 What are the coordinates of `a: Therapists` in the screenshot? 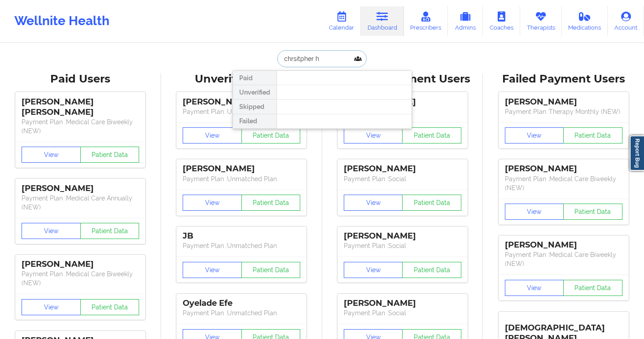 It's located at (541, 21).